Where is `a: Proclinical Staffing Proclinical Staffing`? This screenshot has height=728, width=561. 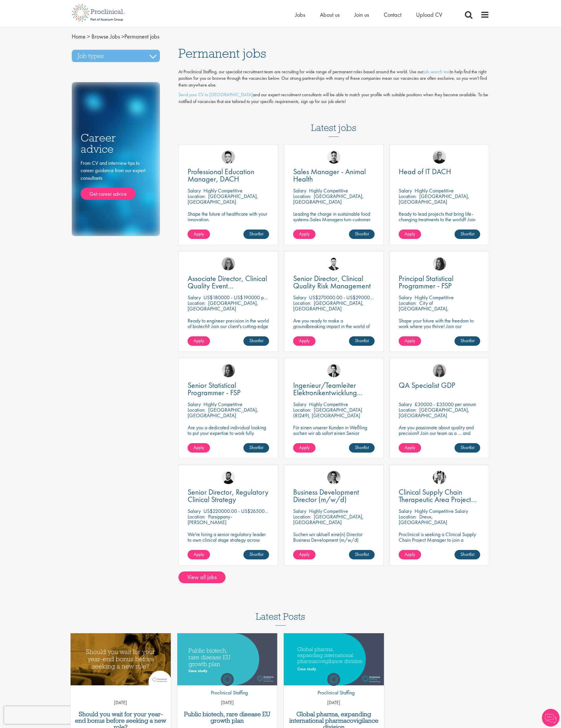 a: Proclinical Staffing Proclinical Staffing is located at coordinates (334, 686).